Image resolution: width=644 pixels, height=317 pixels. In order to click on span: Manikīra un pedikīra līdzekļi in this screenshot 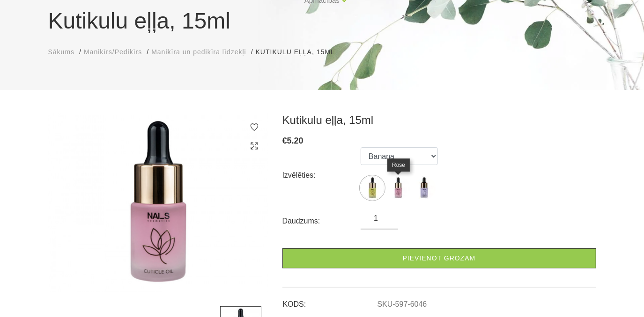, I will do `click(198, 52)`.